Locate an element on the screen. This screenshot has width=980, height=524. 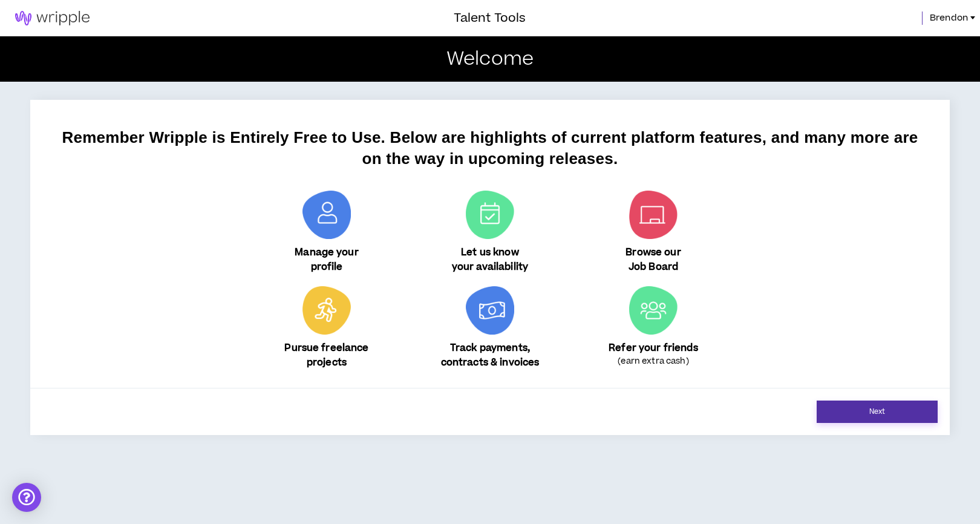
p: Refer your friends is located at coordinates (653, 348).